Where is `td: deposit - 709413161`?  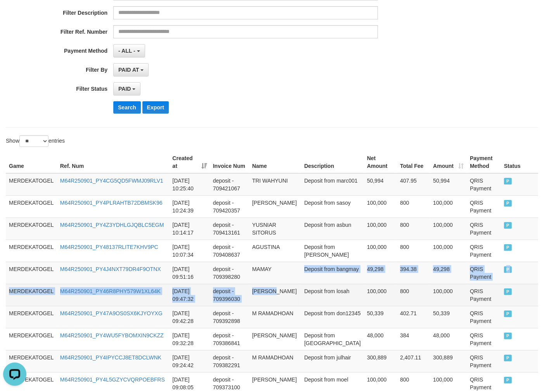 td: deposit - 709413161 is located at coordinates (229, 229).